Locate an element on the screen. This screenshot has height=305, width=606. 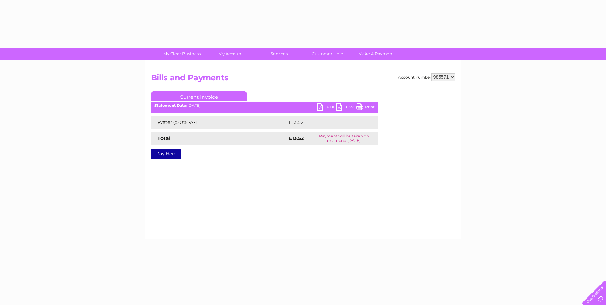
a: CSV is located at coordinates (346, 108).